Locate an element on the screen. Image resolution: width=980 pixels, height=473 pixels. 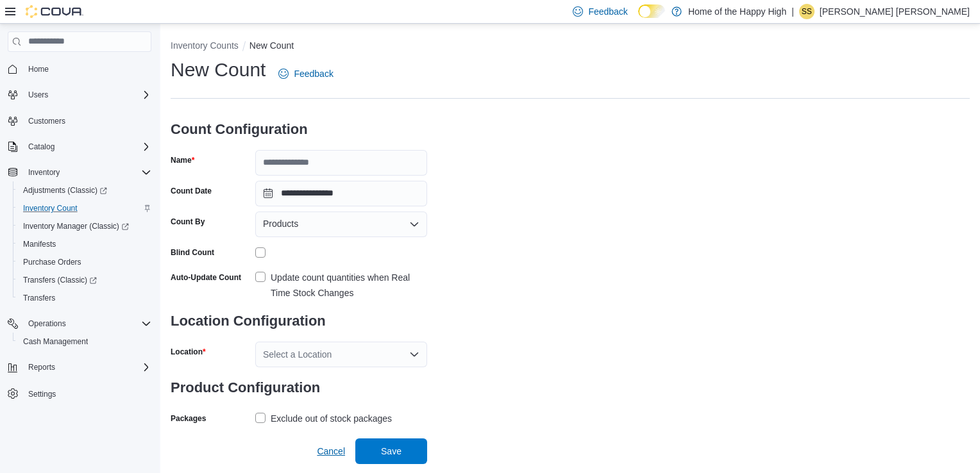
span: Dark Mode is located at coordinates (637, 18).